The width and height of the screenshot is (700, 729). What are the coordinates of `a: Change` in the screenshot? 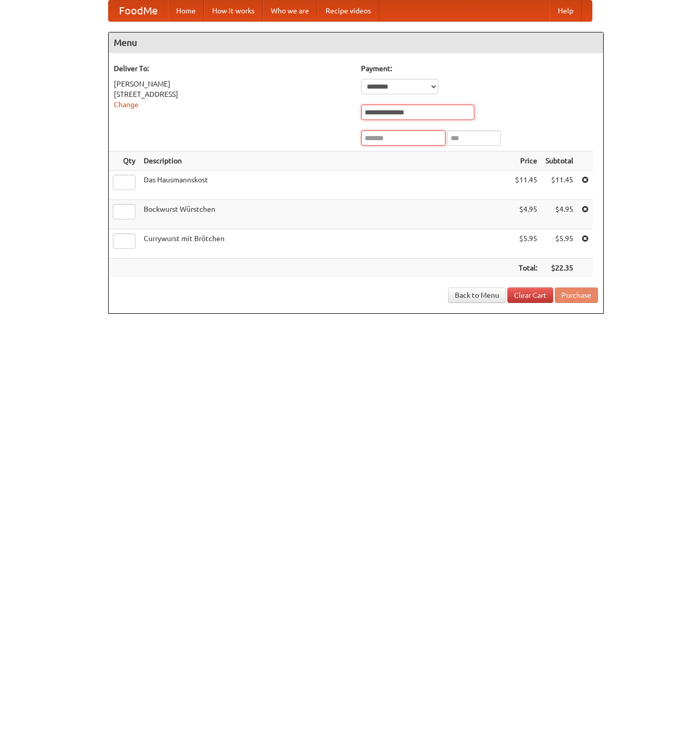 It's located at (126, 105).